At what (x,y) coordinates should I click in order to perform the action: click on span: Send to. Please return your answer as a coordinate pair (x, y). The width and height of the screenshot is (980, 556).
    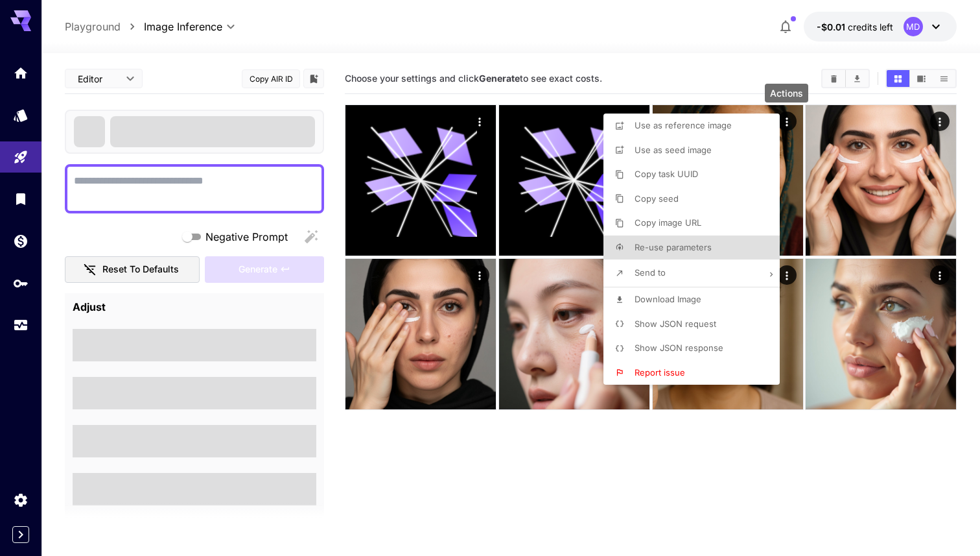
    Looking at the image, I should click on (651, 273).